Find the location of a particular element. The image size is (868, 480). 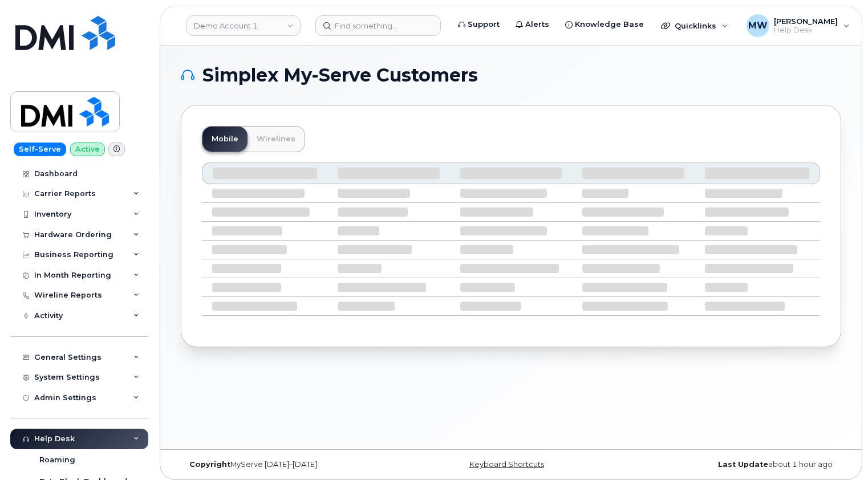

strong: Last Update is located at coordinates (743, 464).